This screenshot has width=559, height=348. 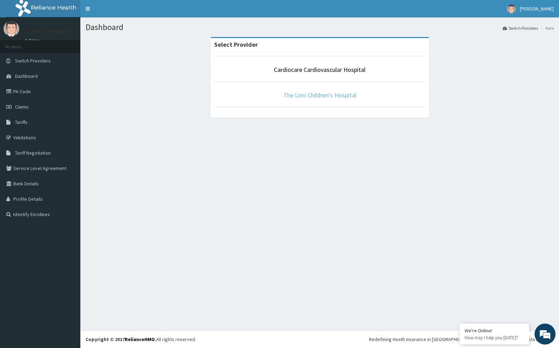 What do you see at coordinates (48, 31) in the screenshot?
I see `p: CLAIMS MANAGER` at bounding box center [48, 31].